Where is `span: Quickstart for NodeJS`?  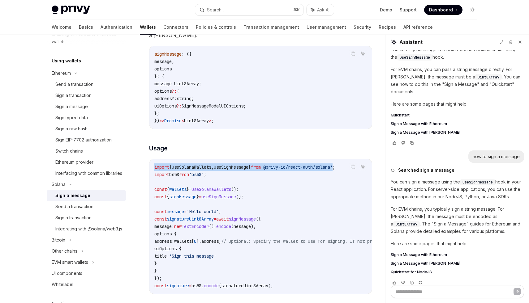 span: Quickstart for NodeJS is located at coordinates (411, 273).